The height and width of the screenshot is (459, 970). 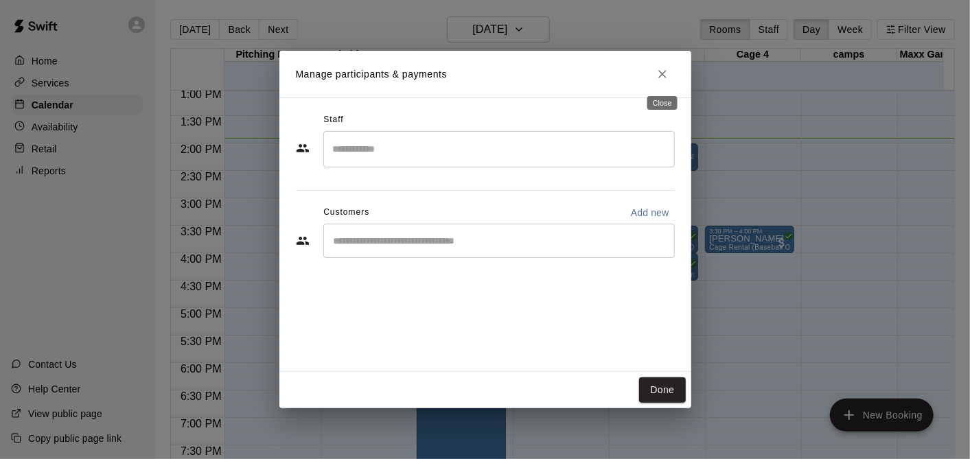 I want to click on button: Add new, so click(x=650, y=213).